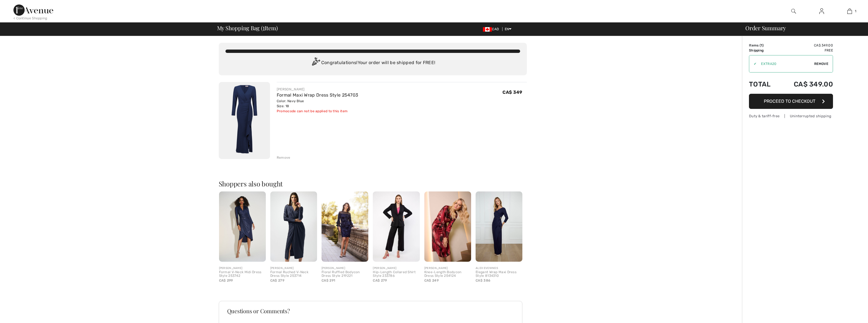 This screenshot has height=323, width=868. What do you see at coordinates (316, 63) in the screenshot?
I see `img: Congratulation2.svg` at bounding box center [316, 63].